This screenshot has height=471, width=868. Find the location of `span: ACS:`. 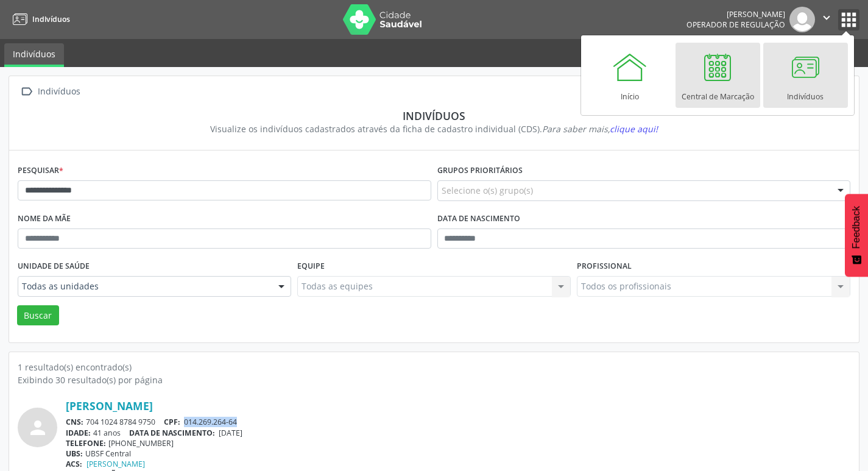

span: ACS: is located at coordinates (74, 463).